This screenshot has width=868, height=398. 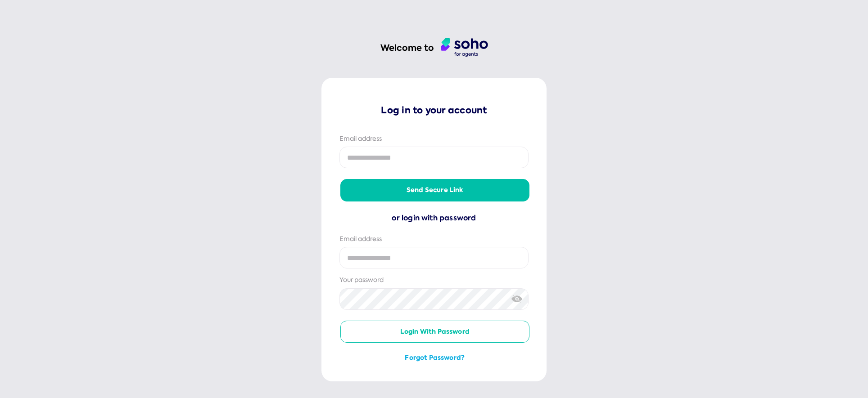 I want to click on img: agent logo, so click(x=465, y=48).